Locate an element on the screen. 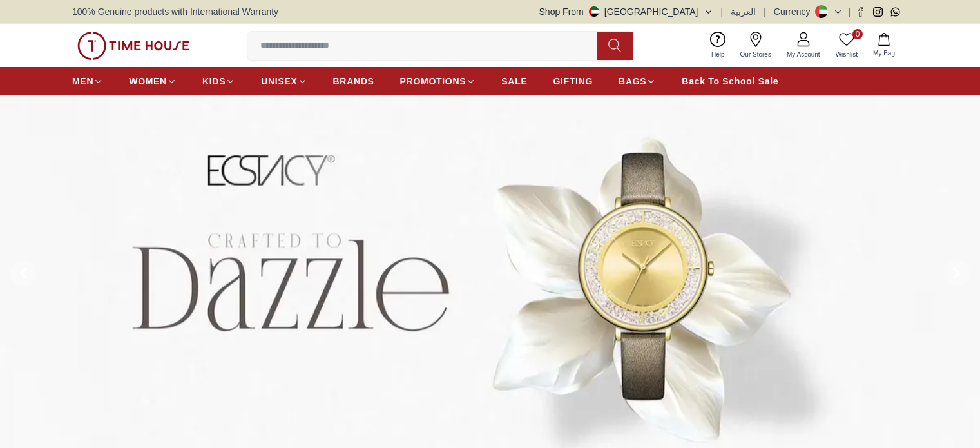 The height and width of the screenshot is (448, 980). span: Back To School Sale is located at coordinates (730, 81).